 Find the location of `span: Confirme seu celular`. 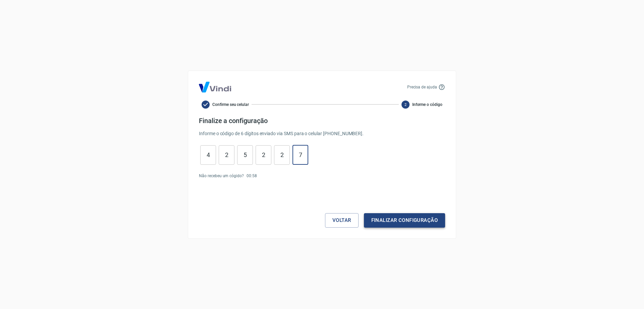

span: Confirme seu celular is located at coordinates (231, 104).